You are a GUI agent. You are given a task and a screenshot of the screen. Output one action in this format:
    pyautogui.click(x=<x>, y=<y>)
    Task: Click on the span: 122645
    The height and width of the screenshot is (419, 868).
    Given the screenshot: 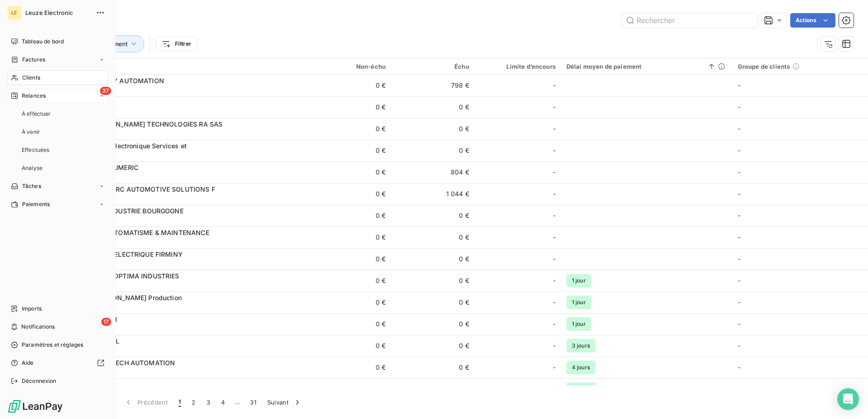 What is the action you would take?
    pyautogui.click(x=182, y=111)
    